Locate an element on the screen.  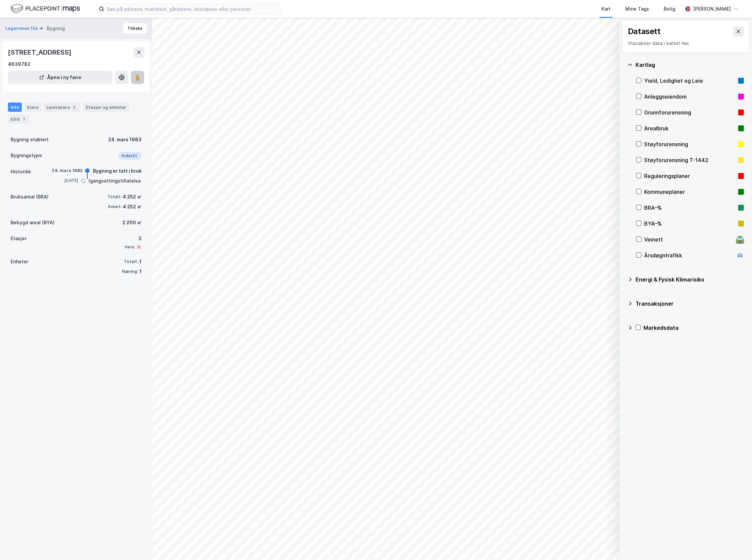
div: Veinett is located at coordinates (689, 239).